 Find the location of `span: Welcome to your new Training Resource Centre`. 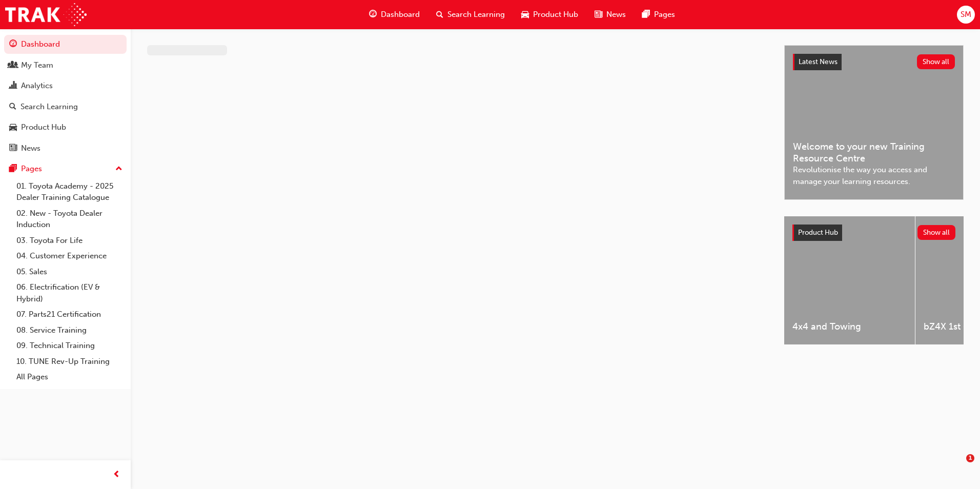

span: Welcome to your new Training Resource Centre is located at coordinates (874, 153).